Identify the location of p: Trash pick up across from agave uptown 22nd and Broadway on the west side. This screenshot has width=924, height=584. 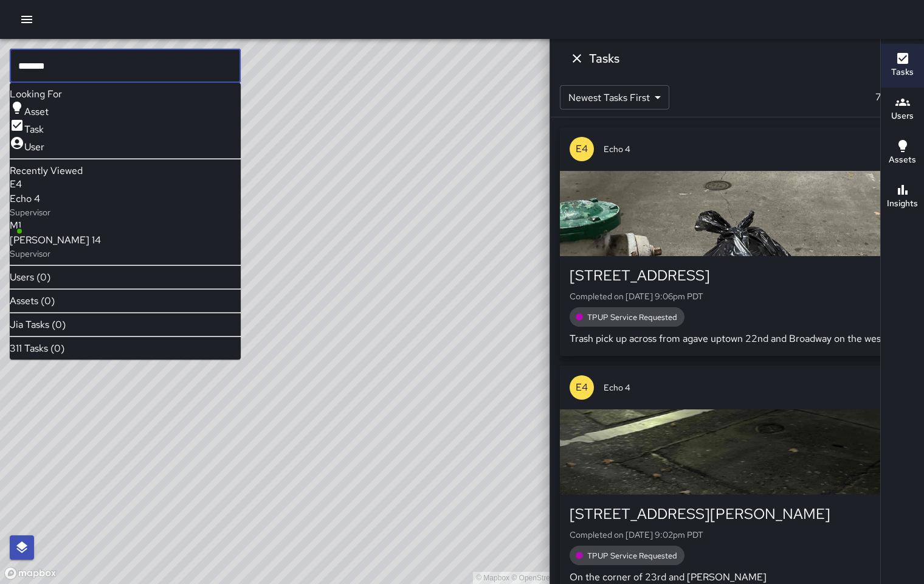
(737, 339).